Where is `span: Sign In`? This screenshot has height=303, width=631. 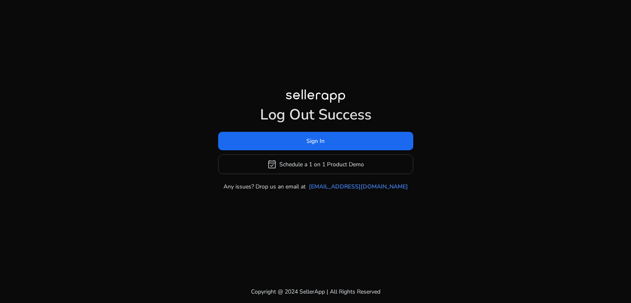
span: Sign In is located at coordinates (316, 141).